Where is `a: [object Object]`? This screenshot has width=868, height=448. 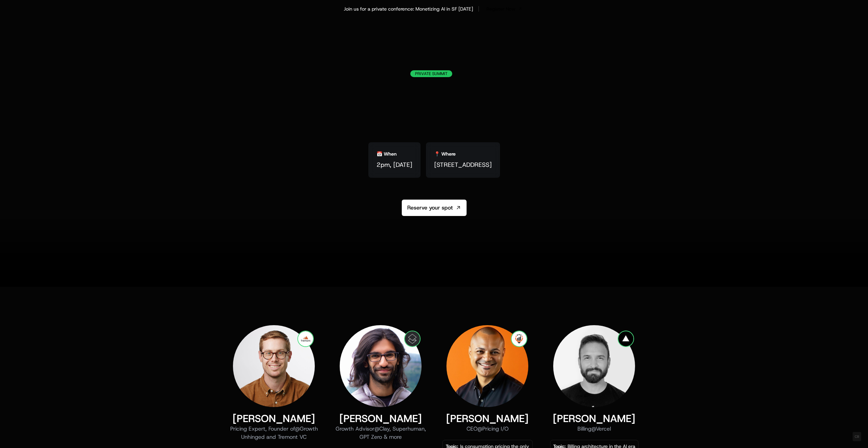
a: [object Object] is located at coordinates (504, 9).